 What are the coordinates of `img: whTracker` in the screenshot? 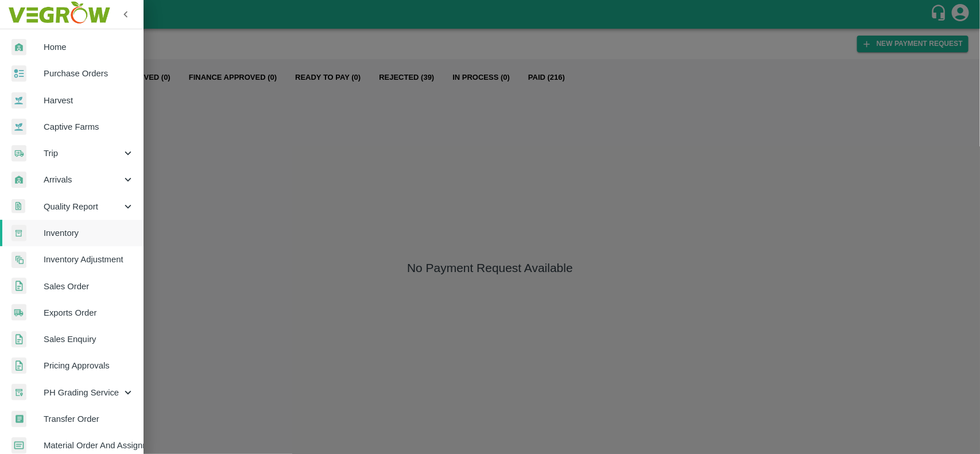 It's located at (19, 392).